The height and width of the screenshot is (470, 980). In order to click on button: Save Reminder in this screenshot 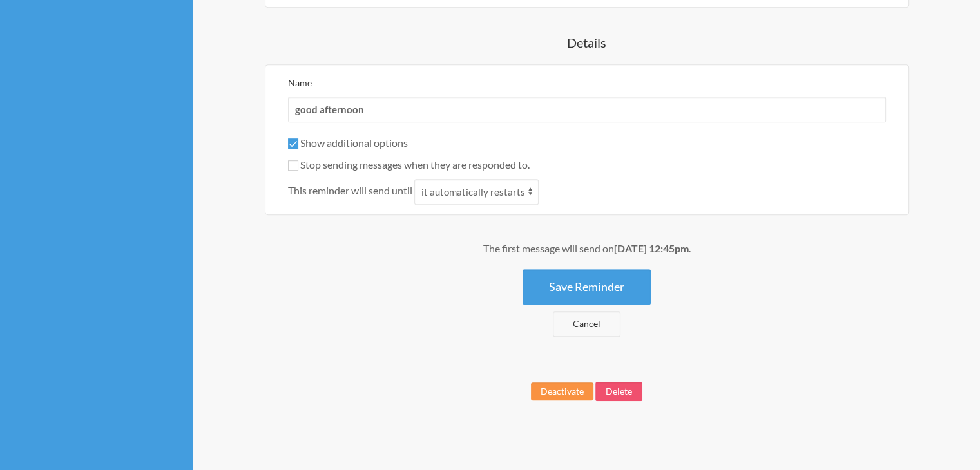, I will do `click(586, 287)`.